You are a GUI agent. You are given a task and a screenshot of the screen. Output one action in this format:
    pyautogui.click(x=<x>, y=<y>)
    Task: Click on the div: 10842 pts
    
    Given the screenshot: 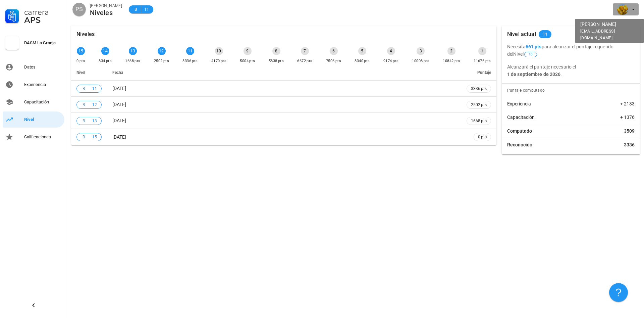 What is the action you would take?
    pyautogui.click(x=451, y=61)
    